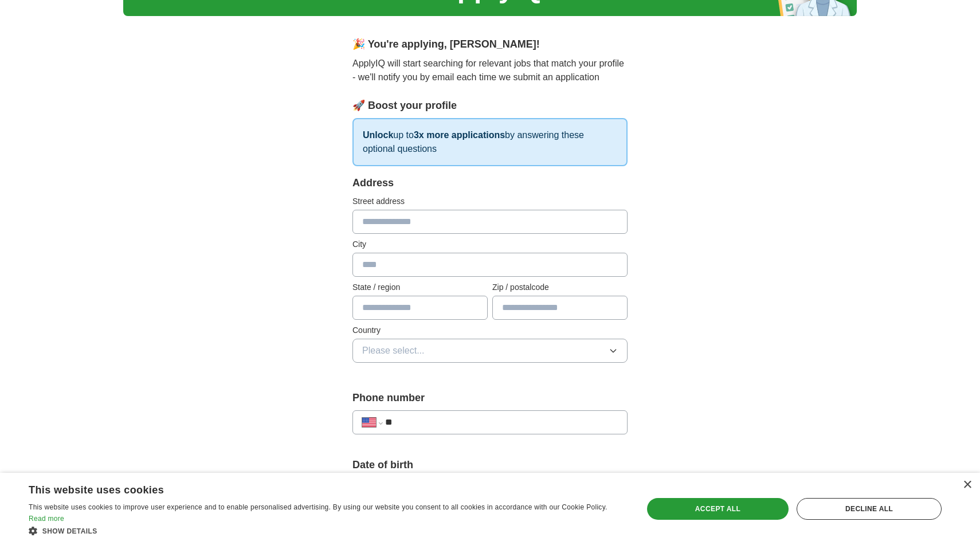 This screenshot has height=545, width=980. What do you see at coordinates (327, 531) in the screenshot?
I see `div: Show details` at bounding box center [327, 531].